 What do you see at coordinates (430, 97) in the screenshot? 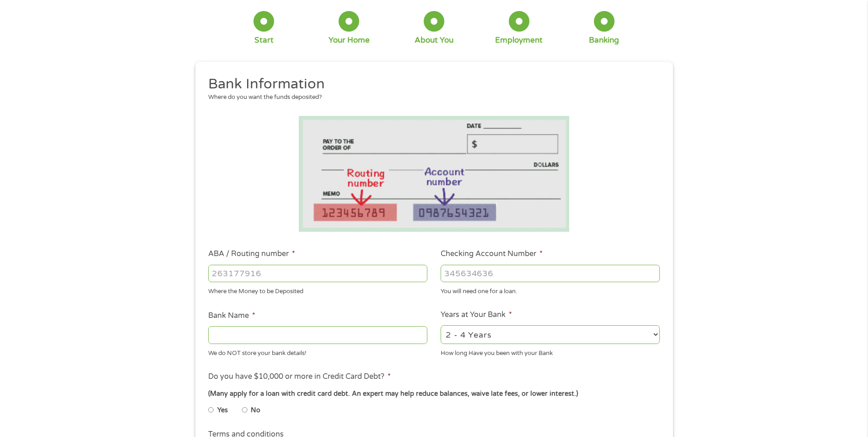
I see `div: Where do you want the funds deposited?` at bounding box center [430, 97].